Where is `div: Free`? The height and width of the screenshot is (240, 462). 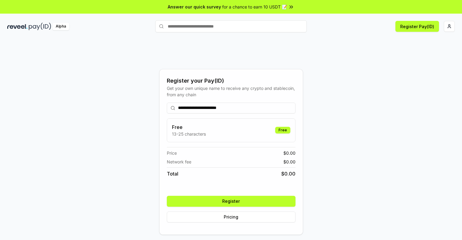
div: Free is located at coordinates (283, 130).